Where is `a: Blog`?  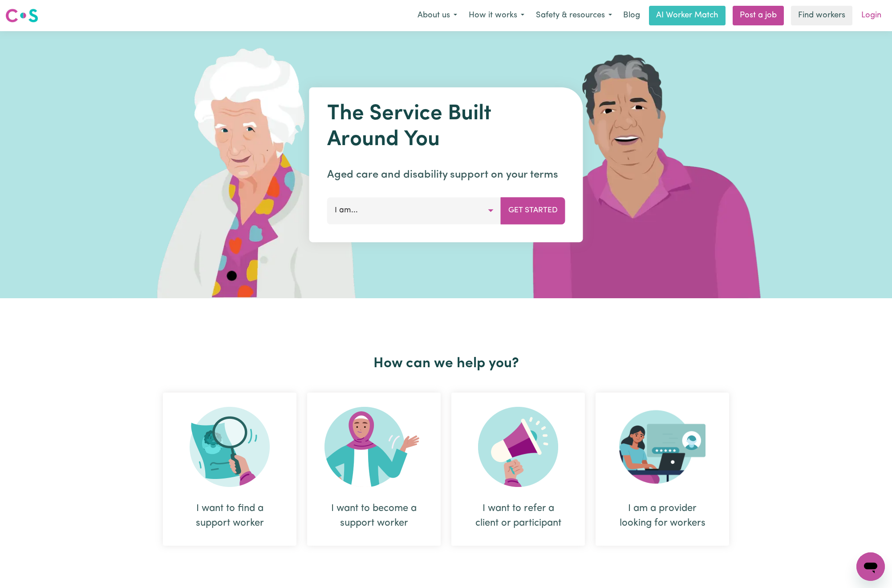 a: Blog is located at coordinates (631, 16).